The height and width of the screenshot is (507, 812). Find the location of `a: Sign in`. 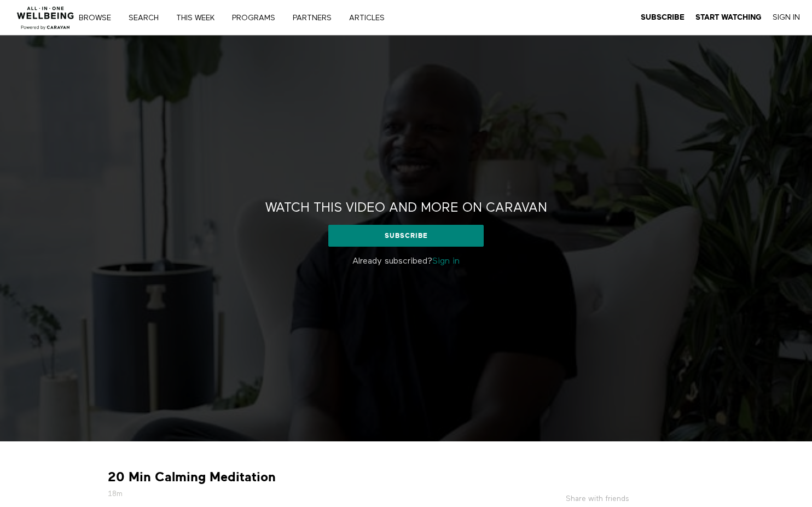

a: Sign in is located at coordinates (446, 261).